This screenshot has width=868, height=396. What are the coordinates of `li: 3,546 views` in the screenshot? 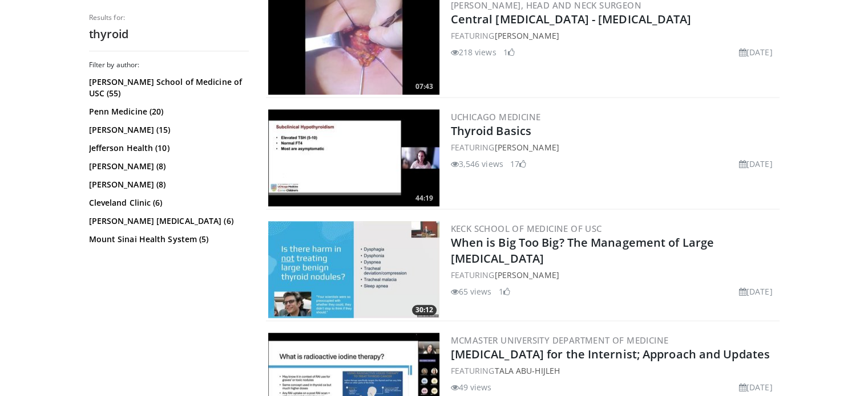 It's located at (477, 164).